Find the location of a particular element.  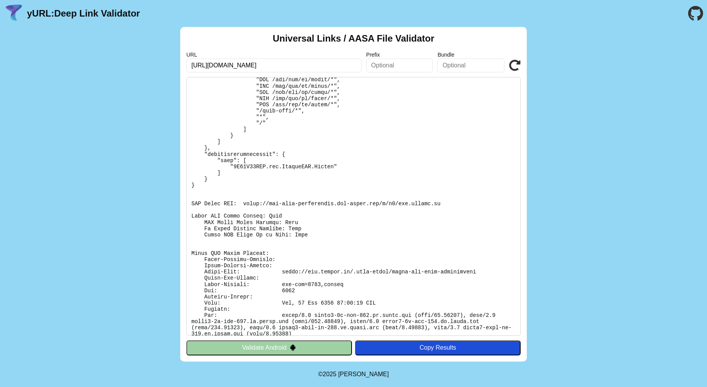

label: Bundle is located at coordinates (471, 55).